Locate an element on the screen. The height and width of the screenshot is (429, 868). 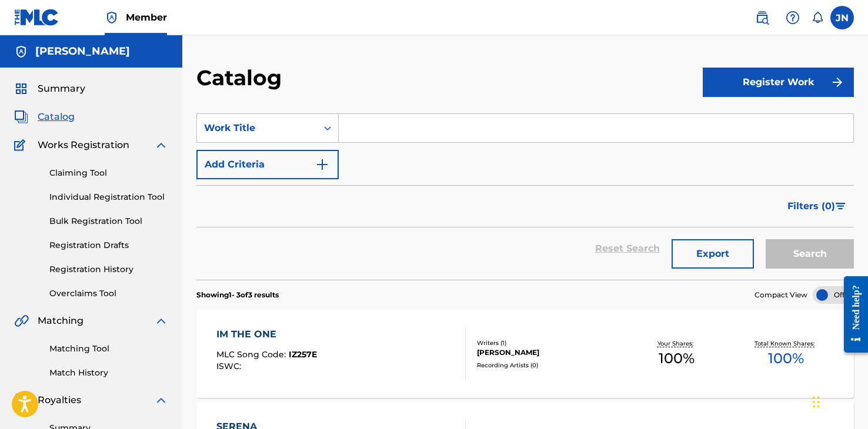
div: Help is located at coordinates (793, 18).